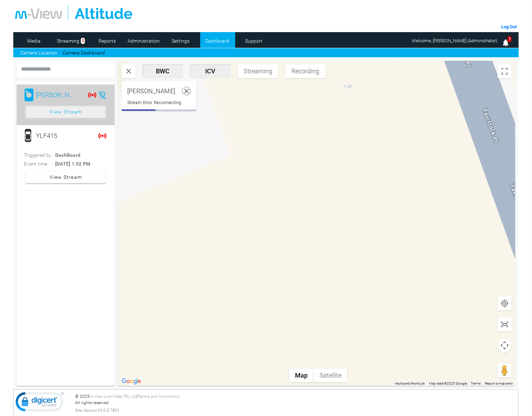 This screenshot has height=416, width=532. I want to click on span: 1, so click(510, 39).